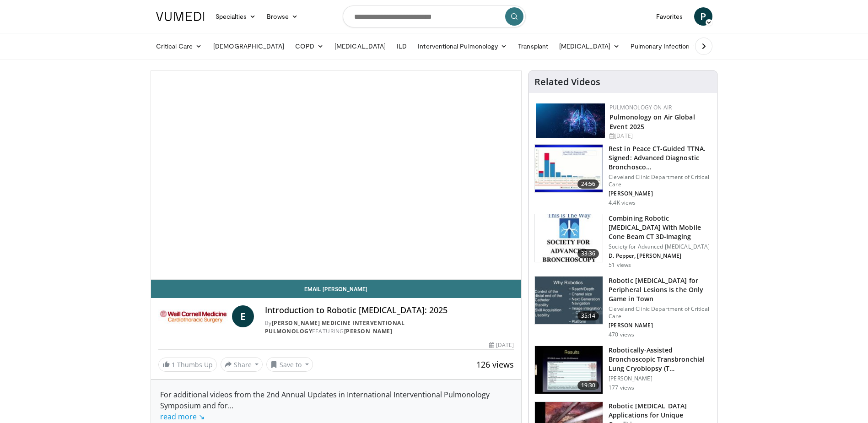  Describe the element at coordinates (462, 46) in the screenshot. I see `a: Interventional Pulmonology` at that location.